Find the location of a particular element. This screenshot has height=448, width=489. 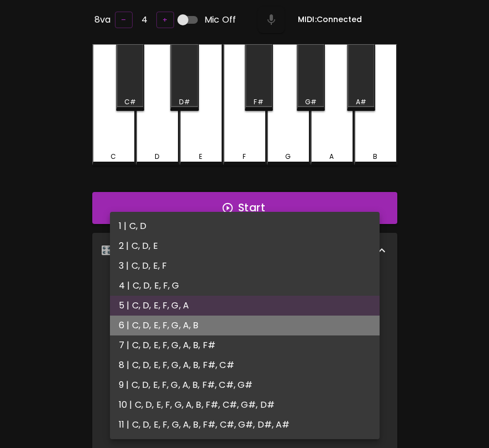

li: 11 | C, D, E, F, G, A, B, F#, C#, G#, D#, A# is located at coordinates (245, 425).